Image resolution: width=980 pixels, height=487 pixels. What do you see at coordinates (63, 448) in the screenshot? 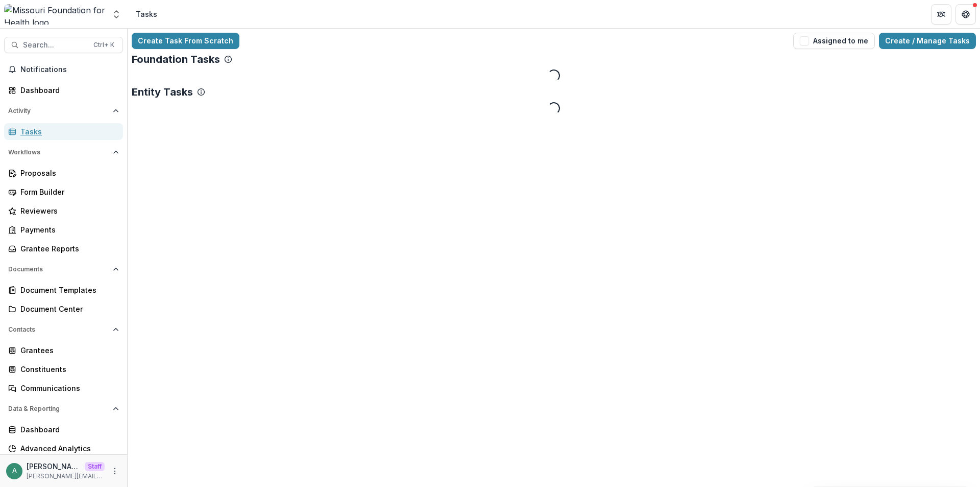
I see `a: Advanced Analytics` at bounding box center [63, 448].